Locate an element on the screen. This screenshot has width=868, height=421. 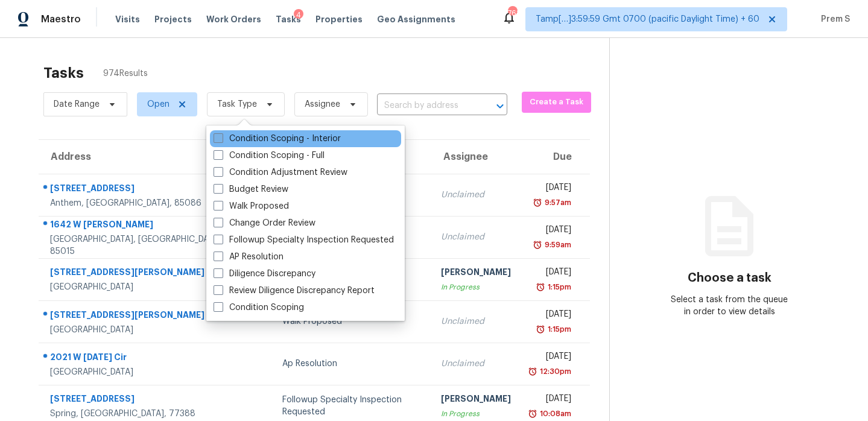
label: Condition Scoping - Full is located at coordinates (269, 156).